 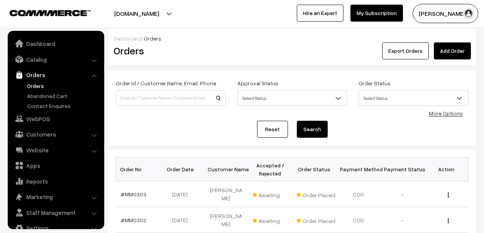 What do you see at coordinates (405, 51) in the screenshot?
I see `button: Export Orders` at bounding box center [405, 51].